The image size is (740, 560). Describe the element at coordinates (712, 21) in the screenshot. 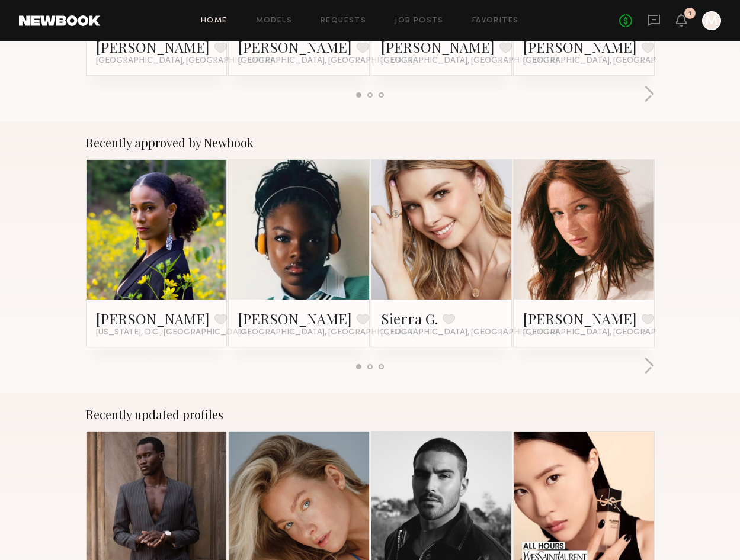

I see `a: M` at that location.